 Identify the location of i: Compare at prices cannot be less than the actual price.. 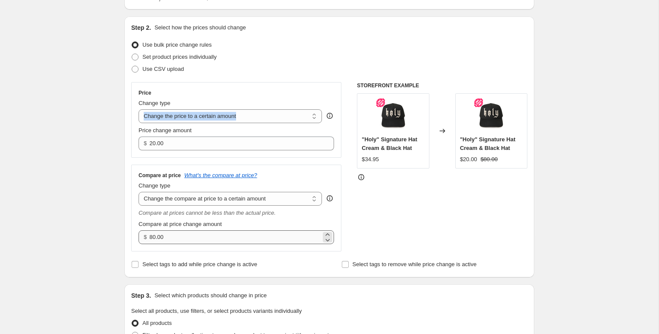
(207, 212).